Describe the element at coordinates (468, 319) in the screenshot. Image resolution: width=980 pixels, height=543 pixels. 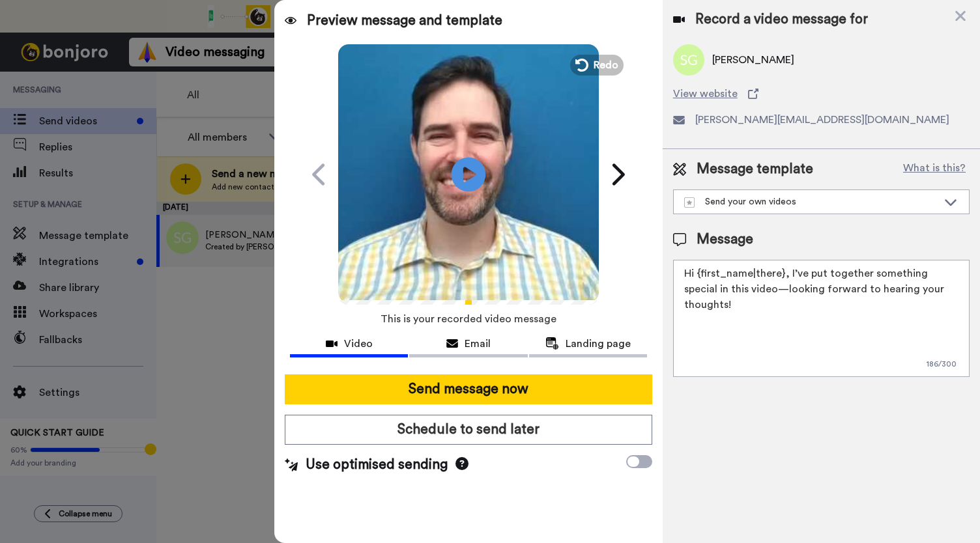
I see `span: This is your recorded video message` at that location.